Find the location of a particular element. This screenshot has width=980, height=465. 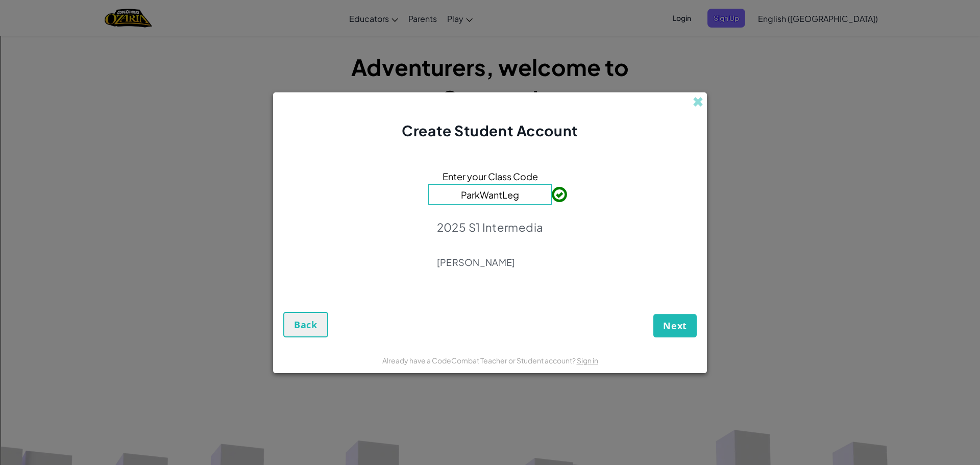

span: Create Student Account is located at coordinates (490, 130).